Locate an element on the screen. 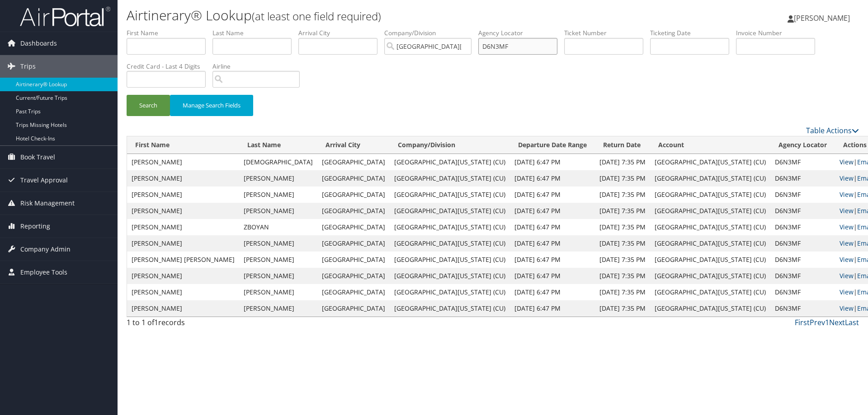  h1: Airtinerary® Lookup is located at coordinates (370, 16).